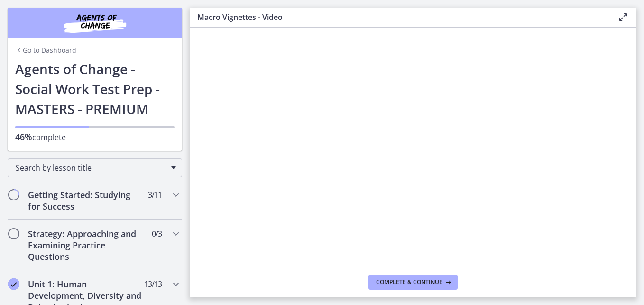 The image size is (644, 305). What do you see at coordinates (13, 283) in the screenshot?
I see `i: Completed` at bounding box center [13, 283].